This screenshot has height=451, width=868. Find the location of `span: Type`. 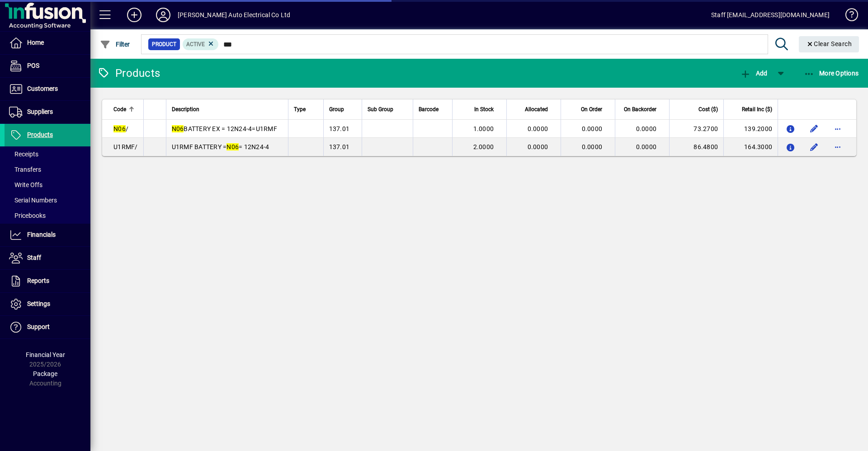

span: Type is located at coordinates (300, 110).